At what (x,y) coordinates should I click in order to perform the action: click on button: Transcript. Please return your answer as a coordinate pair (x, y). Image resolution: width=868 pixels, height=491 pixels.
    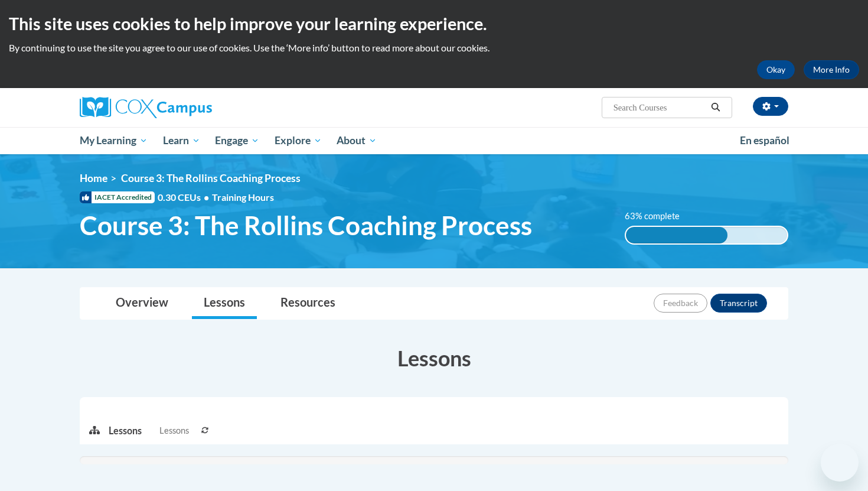
    Looking at the image, I should click on (739, 303).